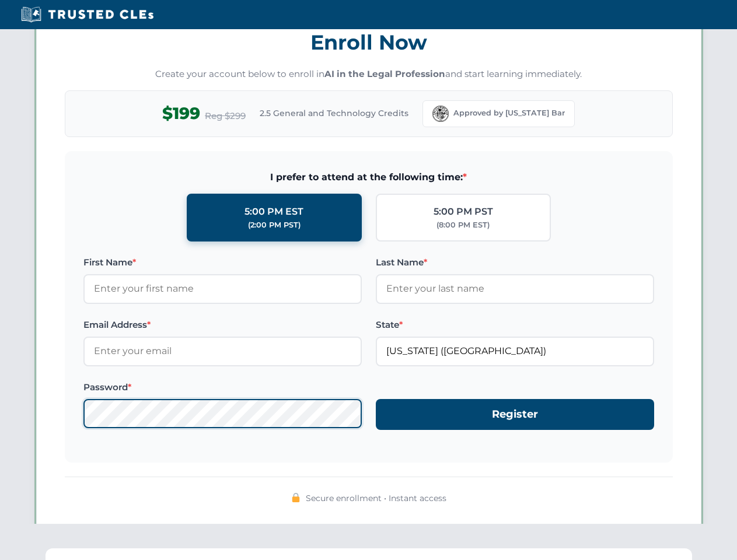 The height and width of the screenshot is (560, 737). I want to click on label: Email Address, so click(223, 324).